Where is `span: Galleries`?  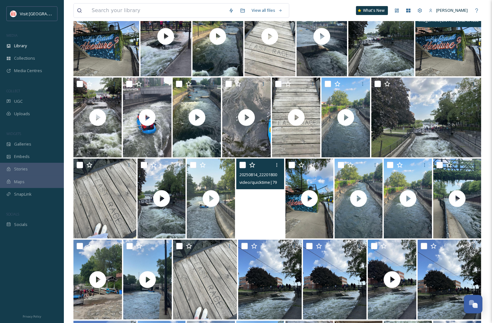 span: Galleries is located at coordinates (23, 144).